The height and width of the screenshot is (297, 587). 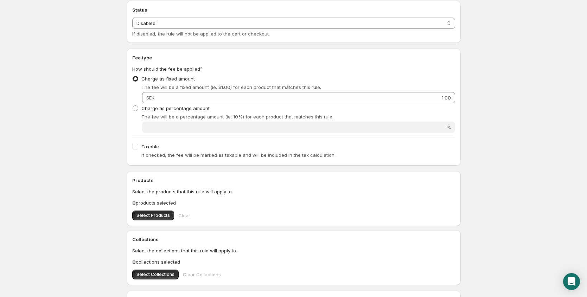 What do you see at coordinates (294, 192) in the screenshot?
I see `p: Select the products that this rule will apply to.` at bounding box center [294, 192].